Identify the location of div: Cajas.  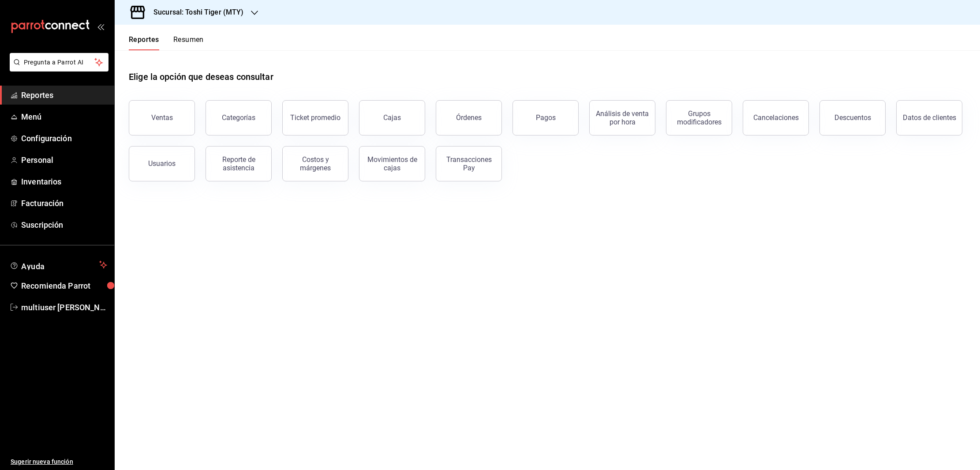
(392, 118).